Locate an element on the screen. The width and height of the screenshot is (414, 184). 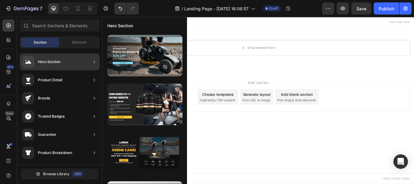
span: Add section is located at coordinates (182, 76).